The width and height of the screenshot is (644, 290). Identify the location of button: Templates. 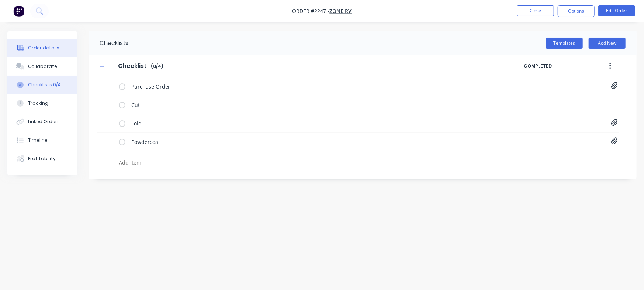
(564, 43).